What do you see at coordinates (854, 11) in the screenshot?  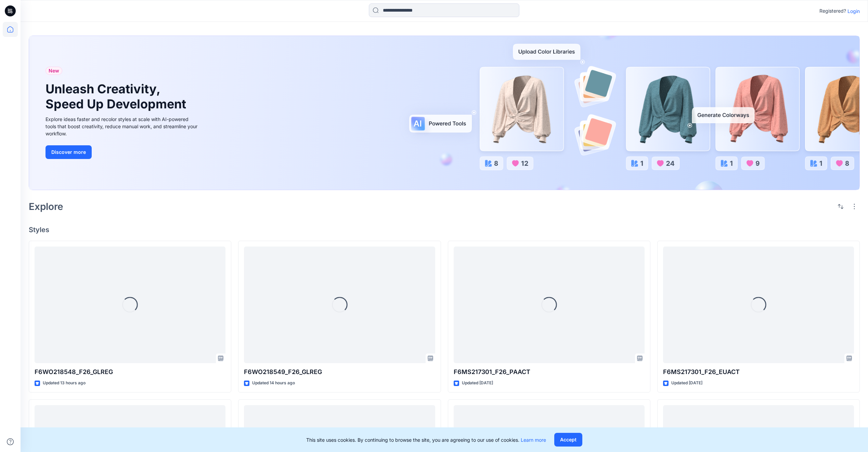 I see `p: Login` at bounding box center [854, 11].